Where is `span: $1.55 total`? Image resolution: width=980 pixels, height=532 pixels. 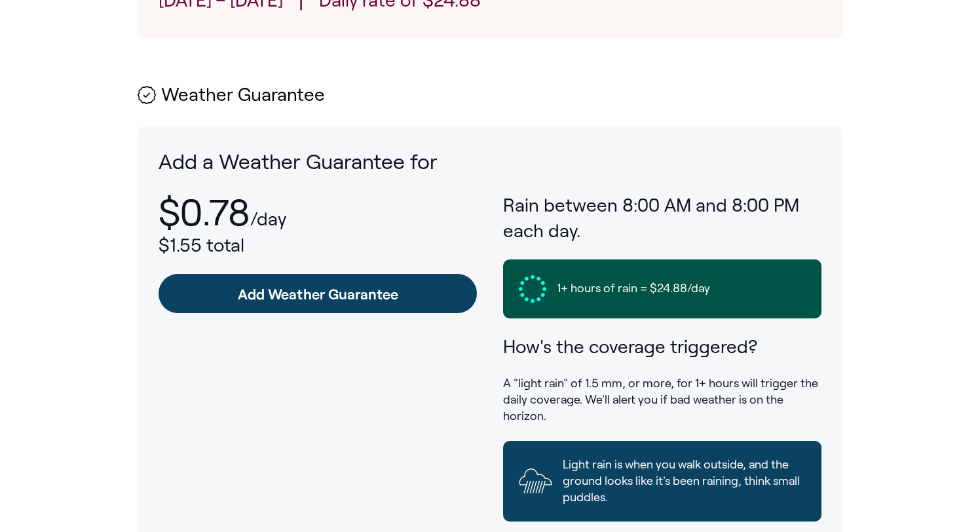 span: $1.55 total is located at coordinates (201, 245).